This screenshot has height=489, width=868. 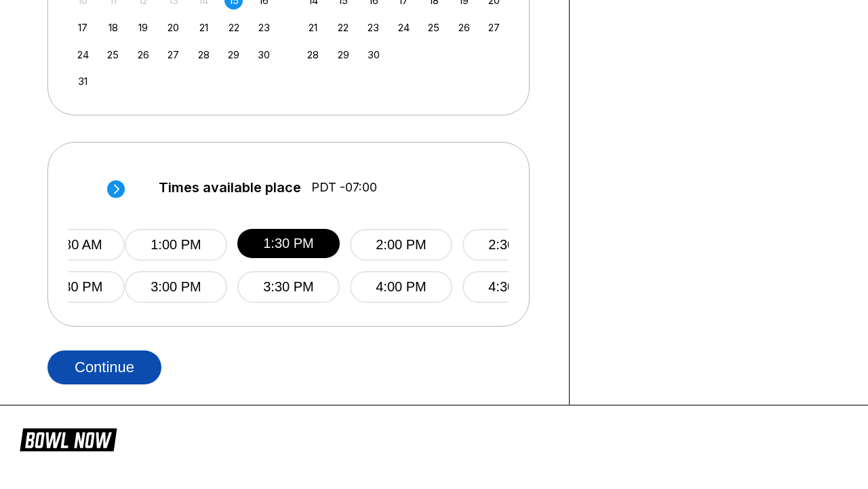 What do you see at coordinates (82, 81) in the screenshot?
I see `div: Choose Sunday, August 31st, 2025` at bounding box center [82, 81].